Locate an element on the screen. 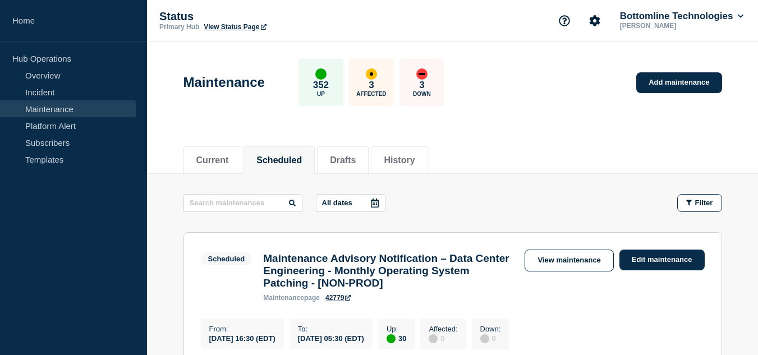 The image size is (758, 355). button: Drafts is located at coordinates (343, 161).